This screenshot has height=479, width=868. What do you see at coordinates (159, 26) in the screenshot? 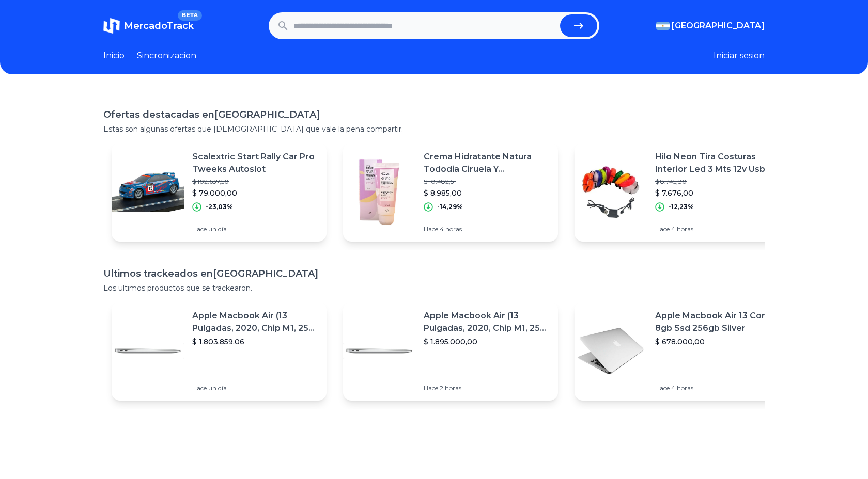
I see `span: MercadoTrack` at bounding box center [159, 26].